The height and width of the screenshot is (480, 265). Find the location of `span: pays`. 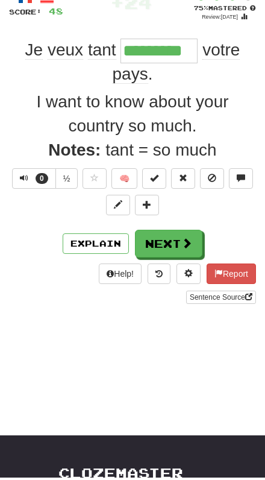

span: pays is located at coordinates (130, 77).